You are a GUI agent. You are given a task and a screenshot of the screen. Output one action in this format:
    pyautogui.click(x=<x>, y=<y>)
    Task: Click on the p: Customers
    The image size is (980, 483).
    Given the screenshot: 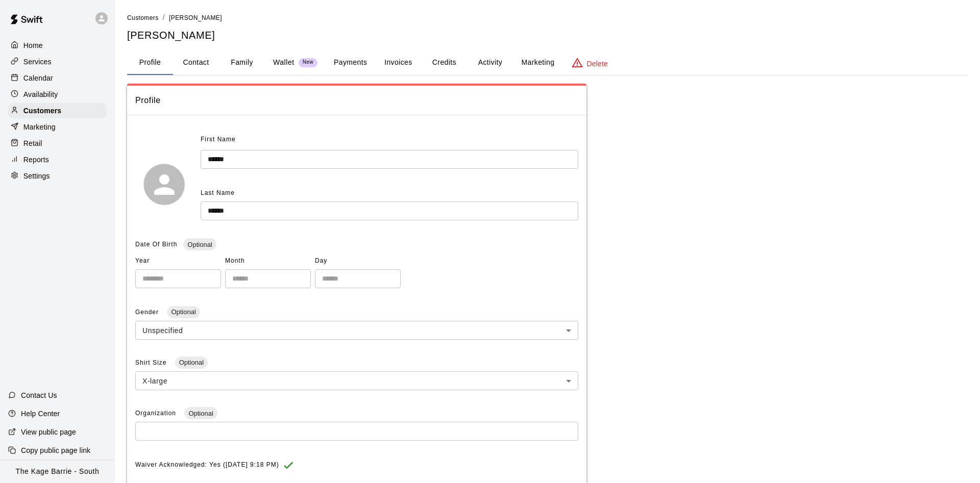 What is the action you would take?
    pyautogui.click(x=42, y=111)
    